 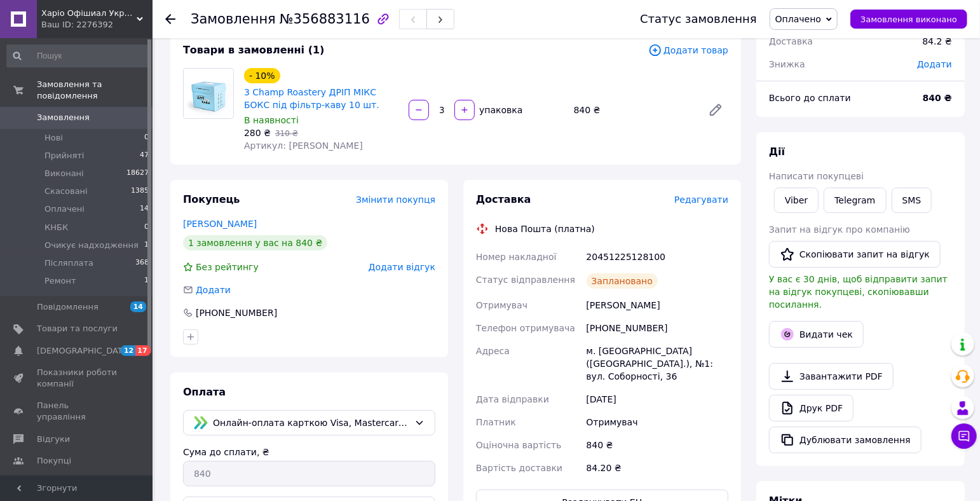 I want to click on a: Telegram, so click(x=855, y=200).